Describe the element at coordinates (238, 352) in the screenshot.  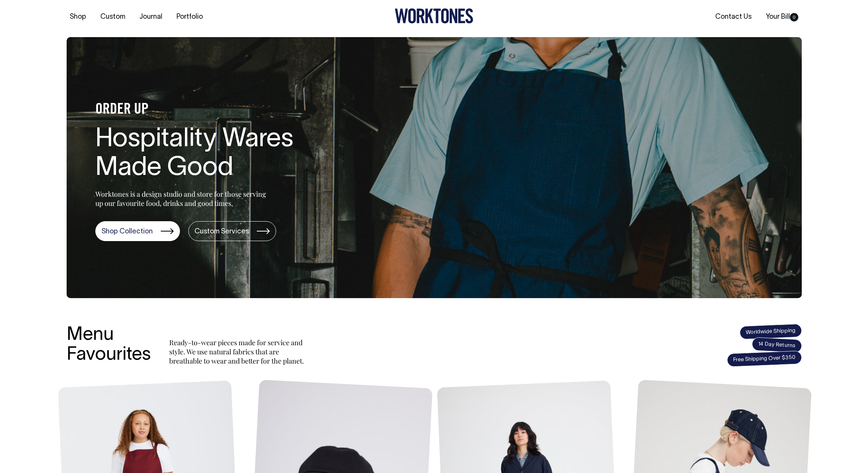
I see `p: Ready-to-wear pieces made for service and style. We use natural fabrics that are breathable to we...` at that location.